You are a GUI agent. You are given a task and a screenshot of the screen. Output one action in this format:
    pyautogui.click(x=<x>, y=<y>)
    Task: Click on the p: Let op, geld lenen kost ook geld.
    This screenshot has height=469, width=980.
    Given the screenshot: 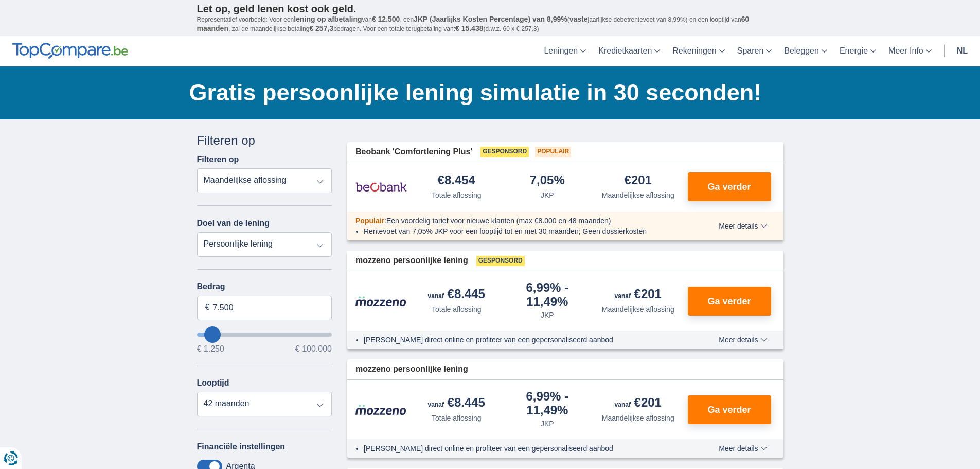 What is the action you would take?
    pyautogui.click(x=490, y=9)
    